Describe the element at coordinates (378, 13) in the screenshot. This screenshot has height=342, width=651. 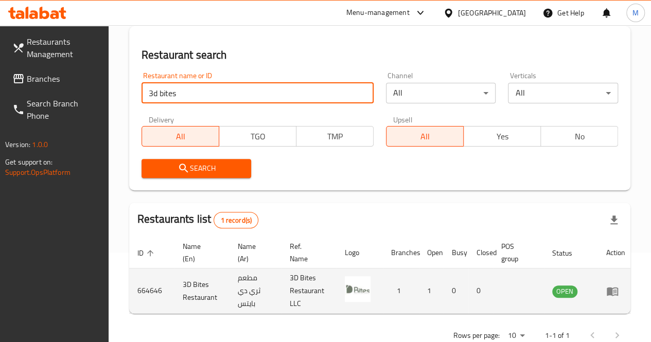
I see `div: Menu-management` at that location.